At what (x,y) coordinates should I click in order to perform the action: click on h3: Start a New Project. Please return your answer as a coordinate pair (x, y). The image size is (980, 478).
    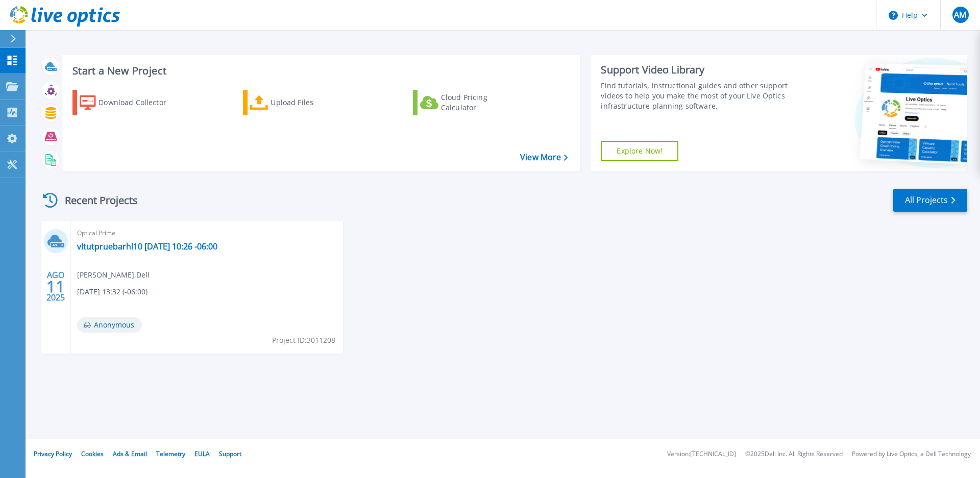
    Looking at the image, I should click on (320, 71).